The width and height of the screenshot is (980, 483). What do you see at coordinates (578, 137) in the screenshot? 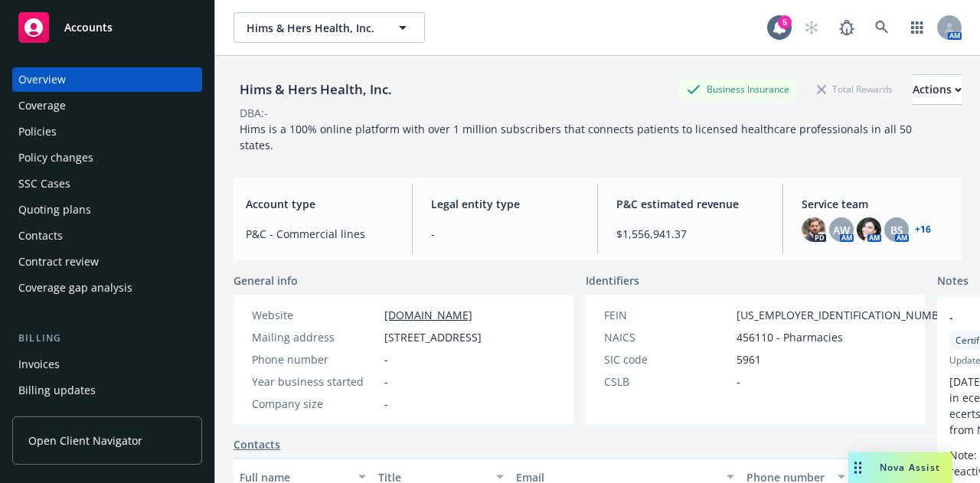
I see `span: Hims is a 100% online platform with over 1 million subscribers that connects patients to licensed...` at bounding box center [578, 137].